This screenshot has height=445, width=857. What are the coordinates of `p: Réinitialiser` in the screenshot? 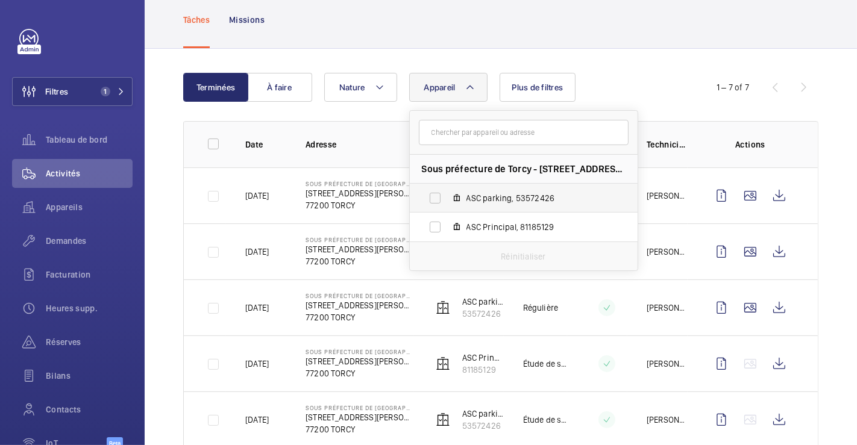 It's located at (523, 257).